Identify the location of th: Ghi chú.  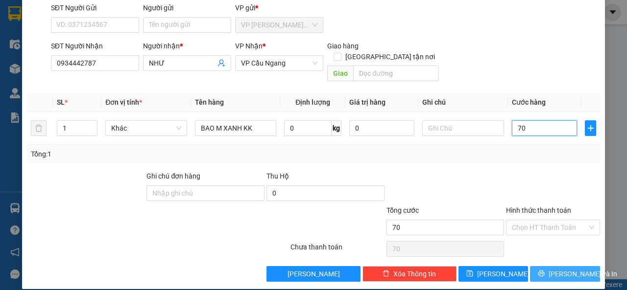
(463, 102).